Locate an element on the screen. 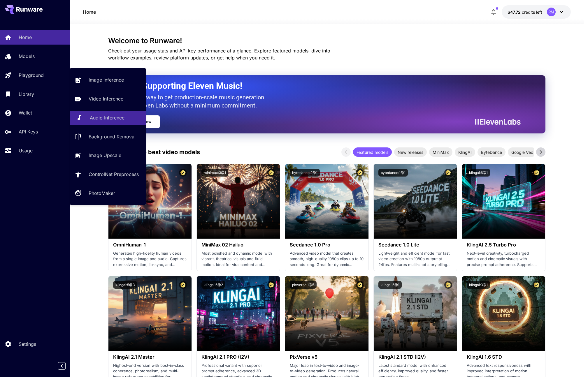 Image resolution: width=588 pixels, height=377 pixels. a: ControlNet Preprocess is located at coordinates (108, 174).